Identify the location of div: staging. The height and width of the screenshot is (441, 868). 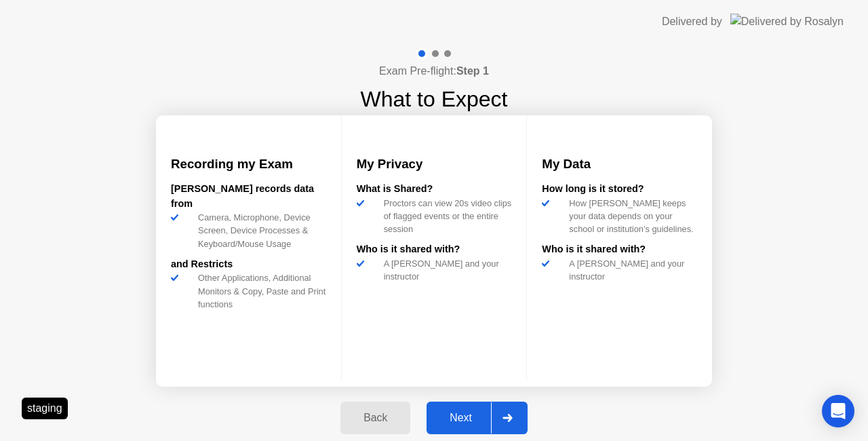
(45, 408).